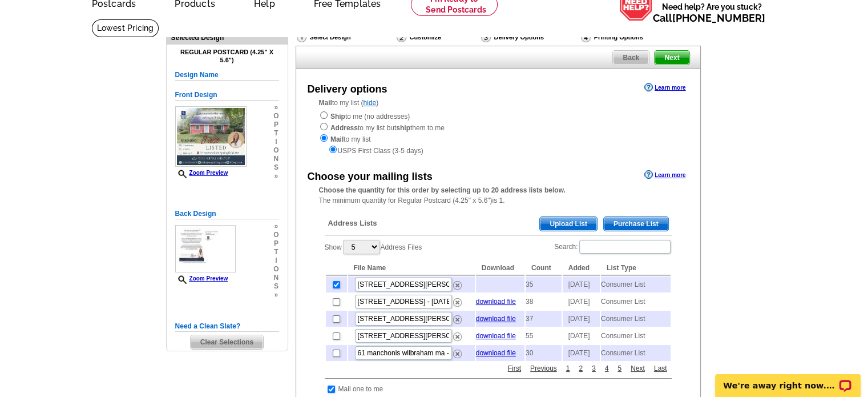  Describe the element at coordinates (498, 133) in the screenshot. I see `div: to me (no addresses) to my list but them to me to my list` at that location.